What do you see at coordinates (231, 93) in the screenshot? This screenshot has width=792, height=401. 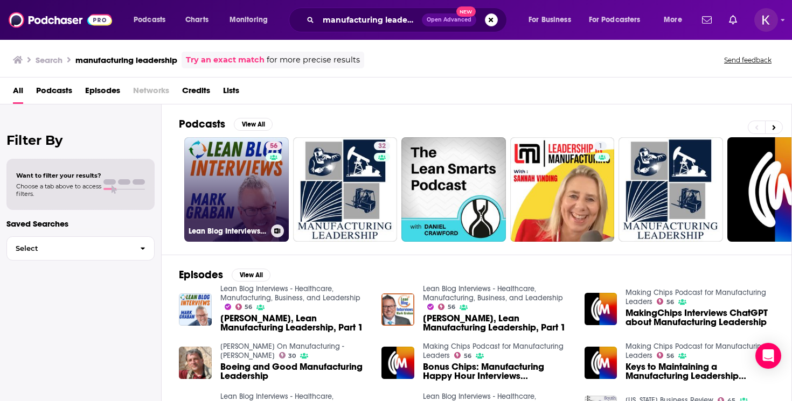 I see `a: Lists` at bounding box center [231, 93].